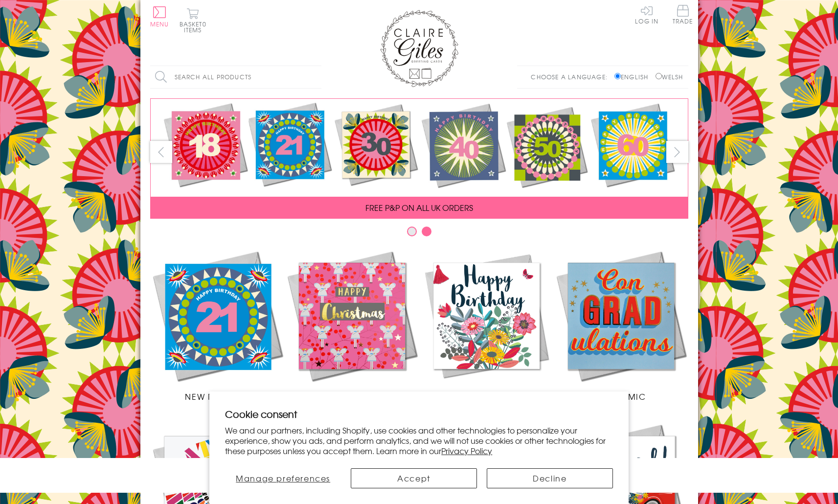 This screenshot has height=504, width=838. What do you see at coordinates (352, 326) in the screenshot?
I see `a: Christmas` at bounding box center [352, 326].